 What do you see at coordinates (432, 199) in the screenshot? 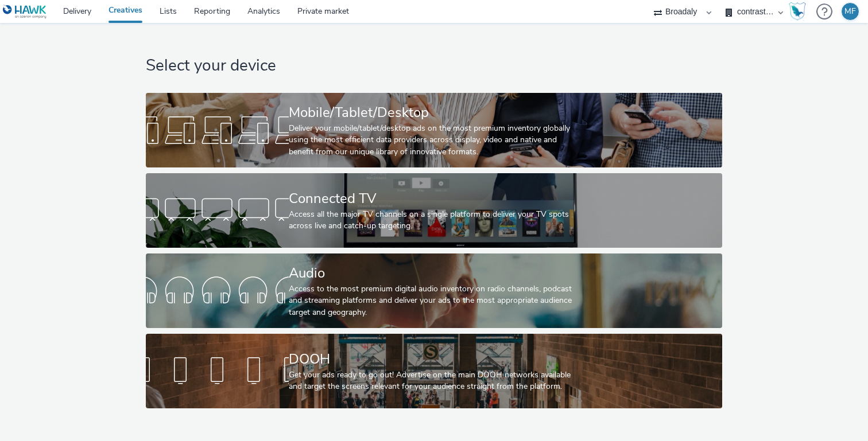
I see `div: Connected TV` at bounding box center [432, 199].